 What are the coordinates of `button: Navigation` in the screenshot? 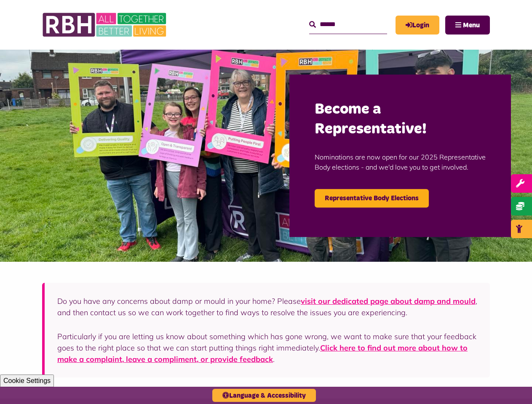 It's located at (468, 25).